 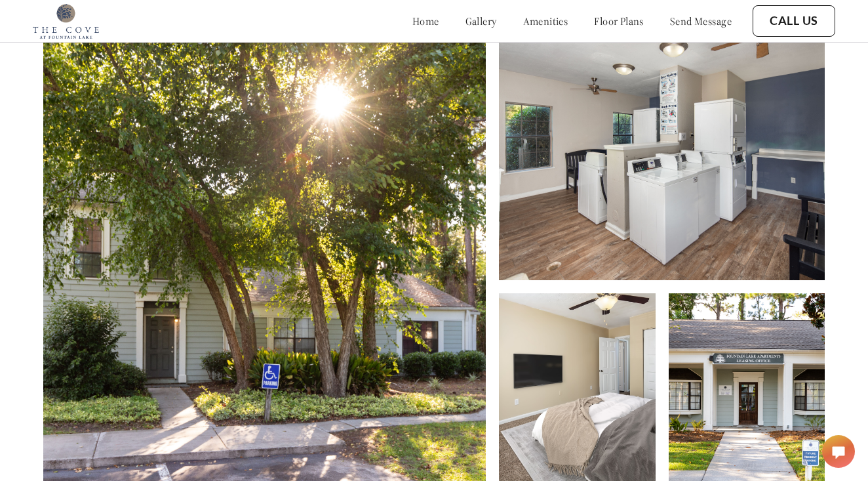 What do you see at coordinates (426, 21) in the screenshot?
I see `a: home` at bounding box center [426, 21].